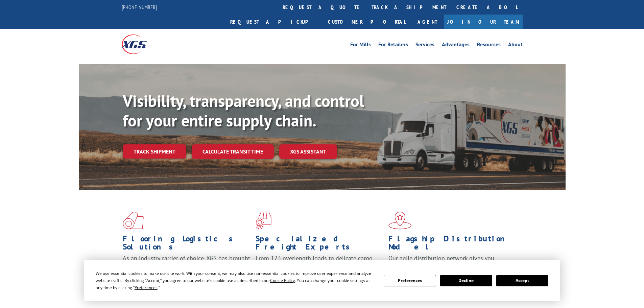 This screenshot has width=644, height=308. I want to click on h1: Flooring Logistics Solutions, so click(186, 245).